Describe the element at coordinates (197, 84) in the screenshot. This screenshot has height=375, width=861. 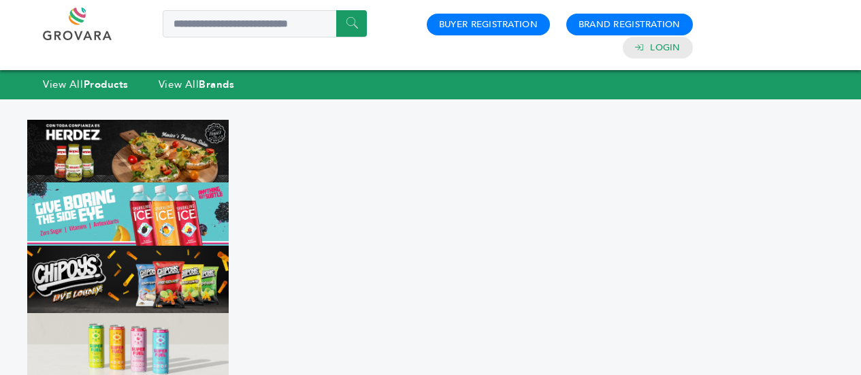
I see `a: View AllBrands` at that location.